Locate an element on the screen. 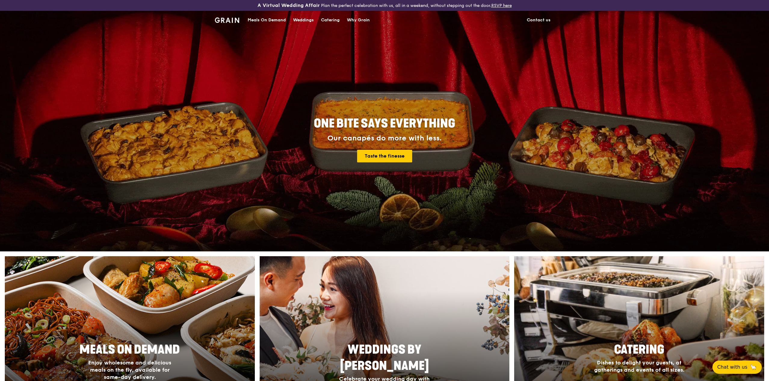 Image resolution: width=769 pixels, height=381 pixels. span: Chat with us is located at coordinates (732, 367).